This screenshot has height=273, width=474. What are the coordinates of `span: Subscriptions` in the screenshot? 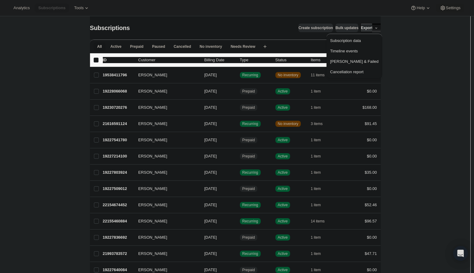 It's located at (110, 28).